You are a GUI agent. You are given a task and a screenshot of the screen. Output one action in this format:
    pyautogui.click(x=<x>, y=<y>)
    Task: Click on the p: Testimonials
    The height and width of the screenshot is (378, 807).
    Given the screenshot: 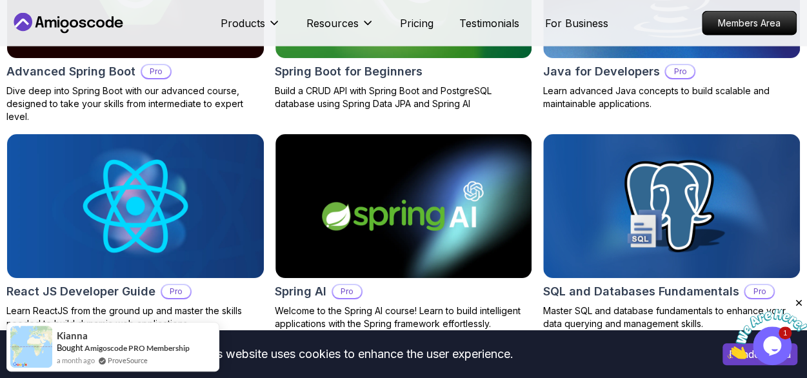 What is the action you would take?
    pyautogui.click(x=489, y=23)
    